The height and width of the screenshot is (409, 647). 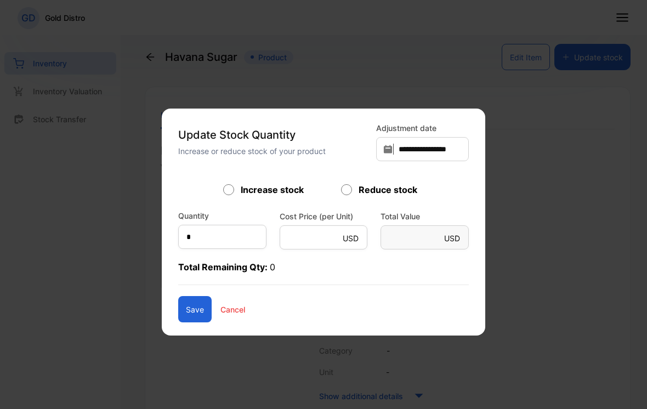 What do you see at coordinates (193, 215) in the screenshot?
I see `label: Quantity` at bounding box center [193, 215].